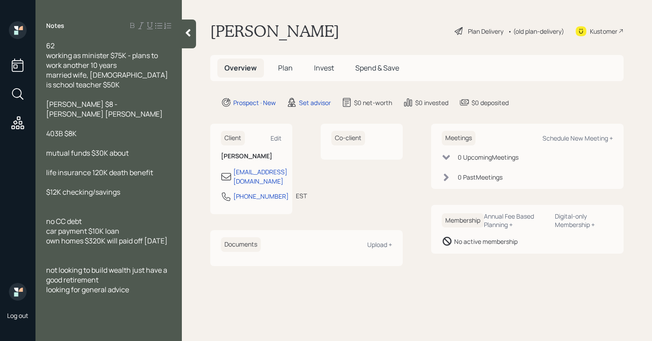 The image size is (652, 341). What do you see at coordinates (64, 221) in the screenshot?
I see `span: no CC debt` at bounding box center [64, 221].